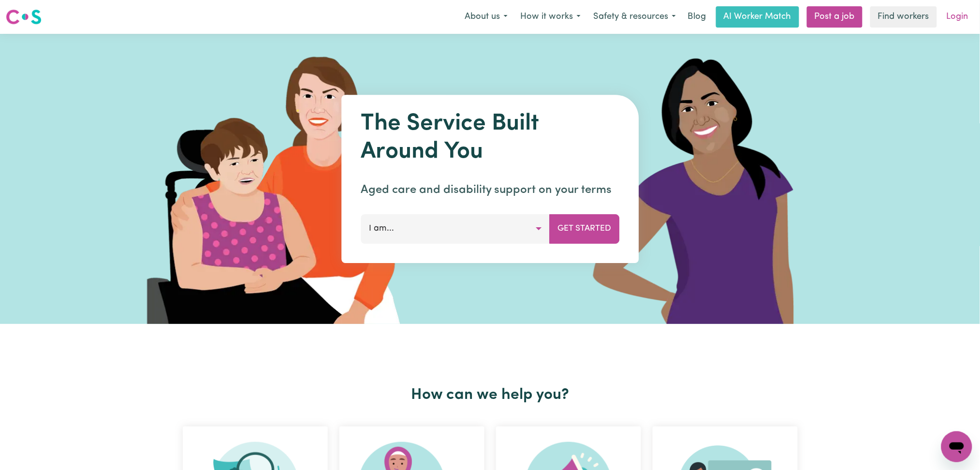  What do you see at coordinates (490, 138) in the screenshot?
I see `h1: The Service Built Around You` at bounding box center [490, 138].